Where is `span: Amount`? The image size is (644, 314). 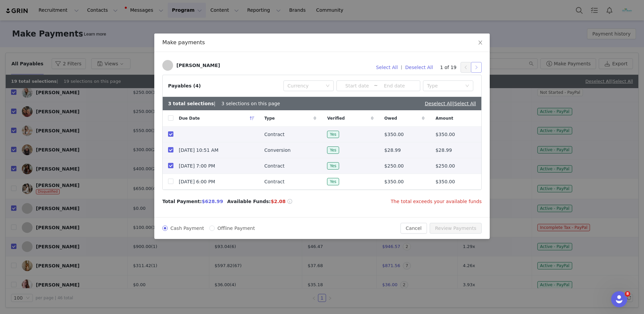
span: Amount is located at coordinates (444, 118).